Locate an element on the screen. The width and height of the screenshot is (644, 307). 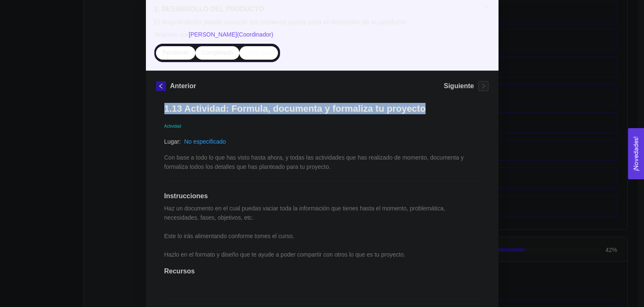
span: Actividad is located at coordinates (173, 126).